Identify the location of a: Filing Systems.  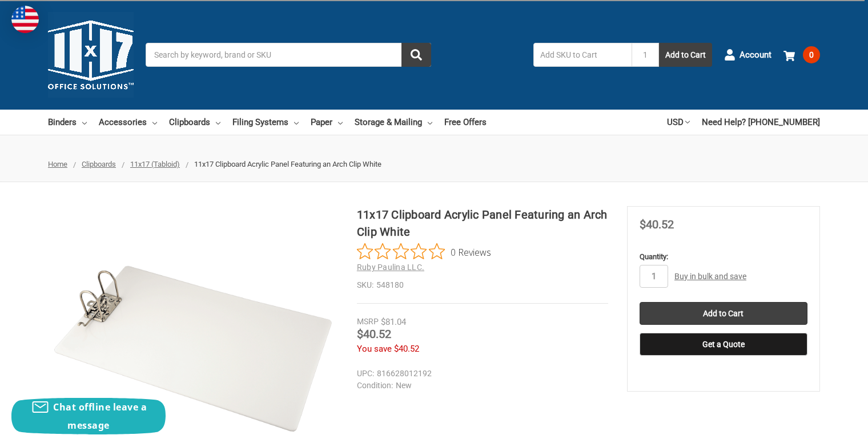
(266, 123).